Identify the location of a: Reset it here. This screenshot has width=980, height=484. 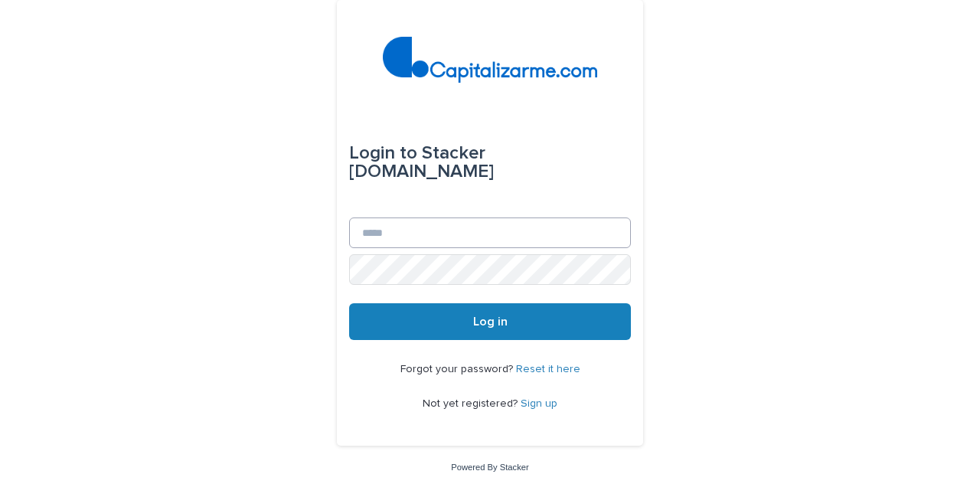
(548, 369).